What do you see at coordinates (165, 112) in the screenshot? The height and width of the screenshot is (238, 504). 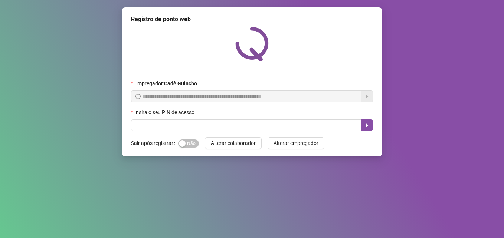 I see `label: Insira o seu PIN de acesso` at bounding box center [165, 112].